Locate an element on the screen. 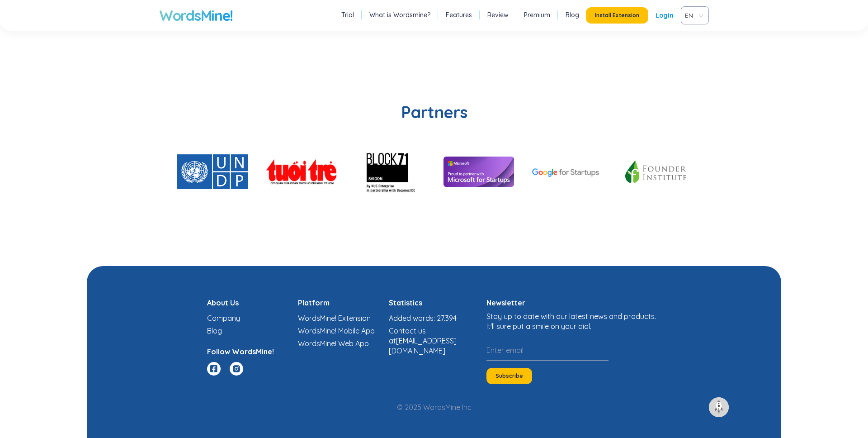  img: Founder Institute is located at coordinates (656, 172).